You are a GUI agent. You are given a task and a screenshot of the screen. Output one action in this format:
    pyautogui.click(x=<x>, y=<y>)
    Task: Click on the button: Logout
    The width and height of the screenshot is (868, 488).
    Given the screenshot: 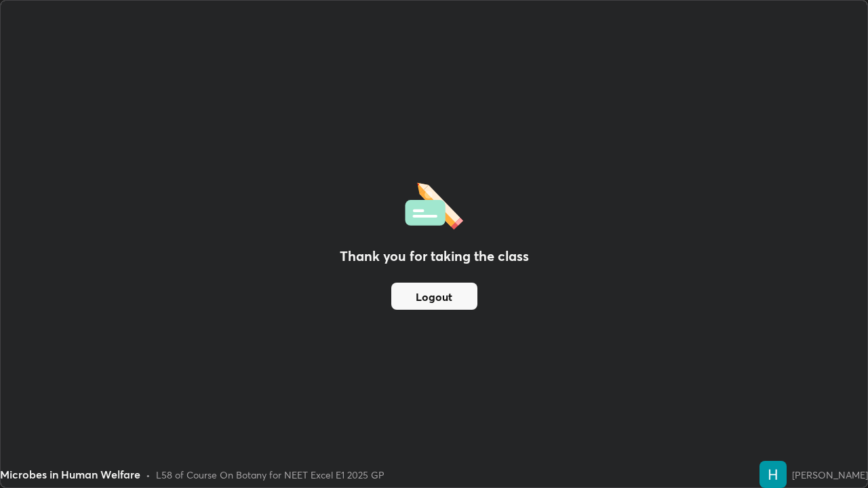 What is the action you would take?
    pyautogui.click(x=434, y=296)
    